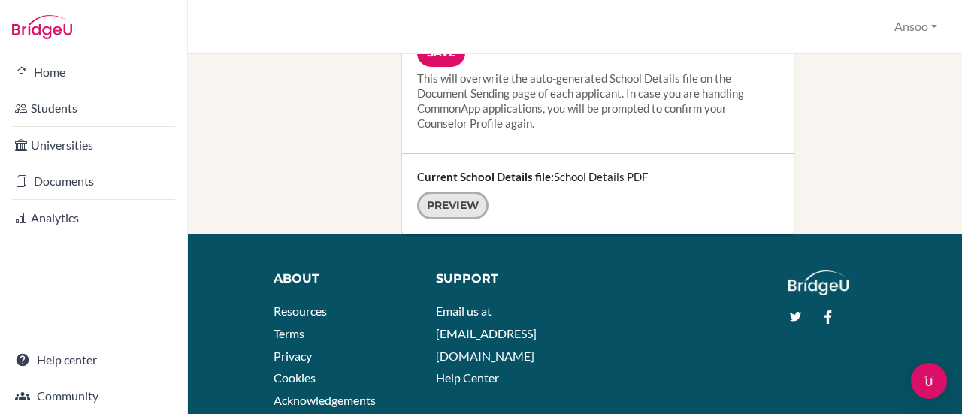  I want to click on a: Students, so click(93, 108).